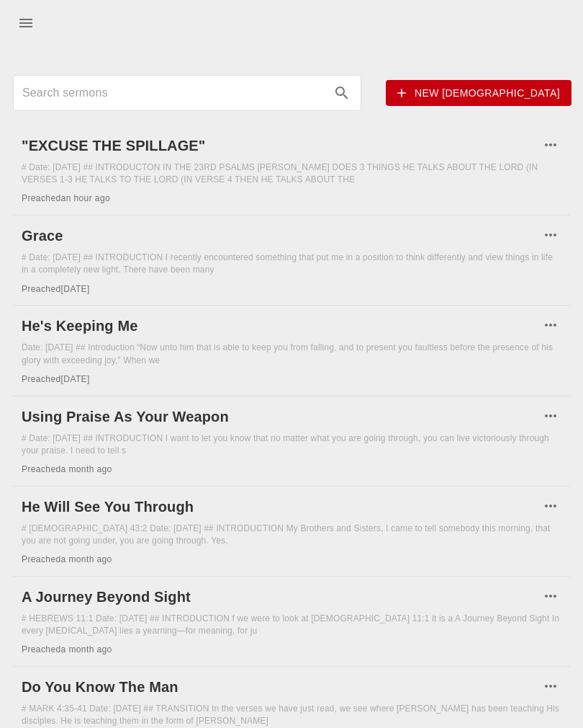 The width and height of the screenshot is (583, 728). I want to click on a: A Journey Beyond Sight, so click(281, 597).